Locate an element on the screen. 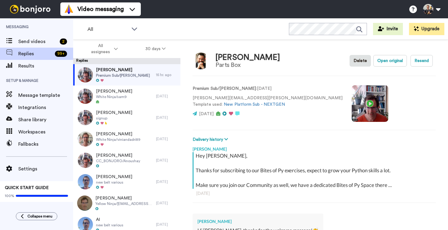 The width and height of the screenshot is (448, 230). span: Integrations is located at coordinates (46, 107).